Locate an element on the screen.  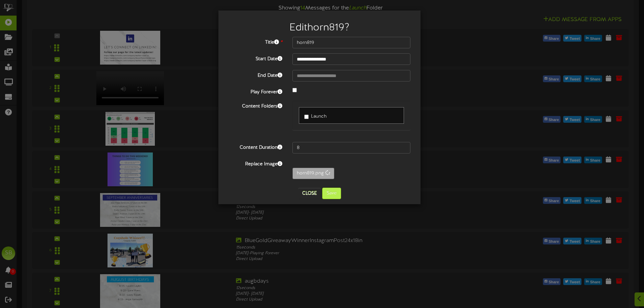
label: Content Folders is located at coordinates (255, 105).